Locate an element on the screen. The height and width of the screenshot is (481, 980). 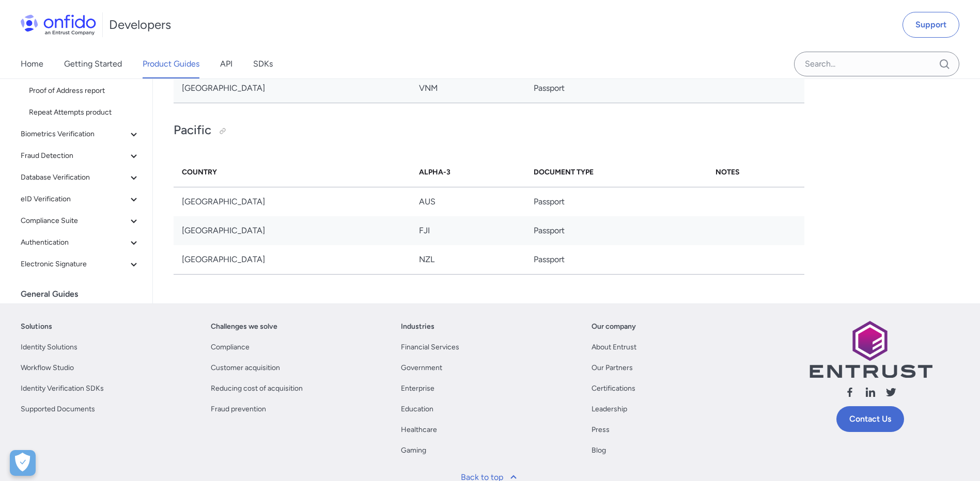
svg: Follow us X (Twitter) is located at coordinates (891, 392).